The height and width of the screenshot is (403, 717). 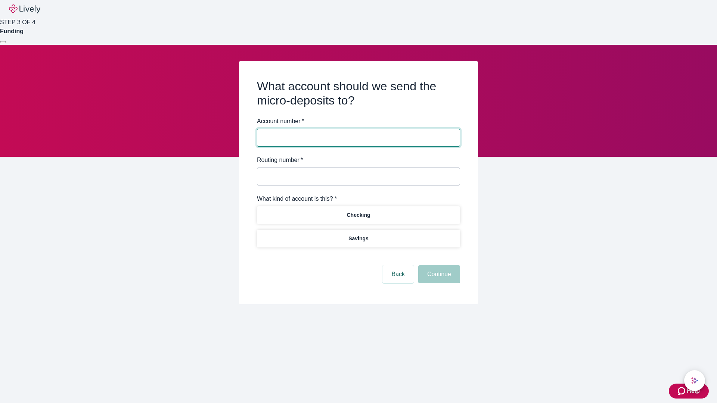 I want to click on svg: Zendesk support icon, so click(x=682, y=391).